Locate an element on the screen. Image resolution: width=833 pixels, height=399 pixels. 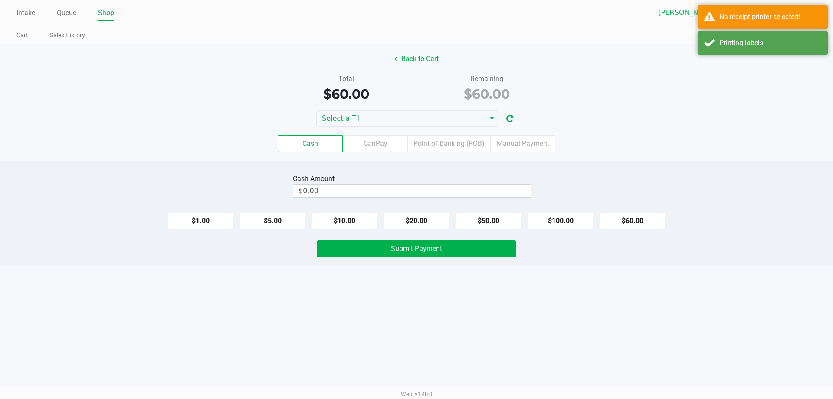
button: $100.00 is located at coordinates (561, 221).